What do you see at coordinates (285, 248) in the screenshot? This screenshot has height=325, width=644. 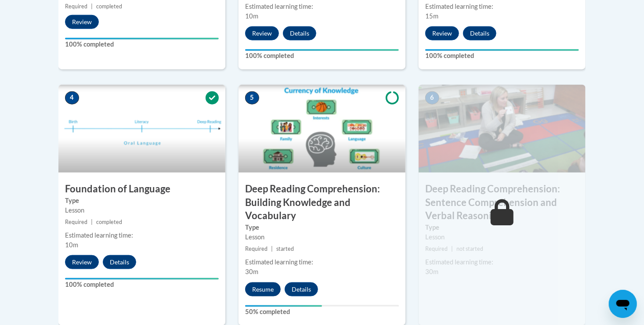 I see `span: started` at bounding box center [285, 248].